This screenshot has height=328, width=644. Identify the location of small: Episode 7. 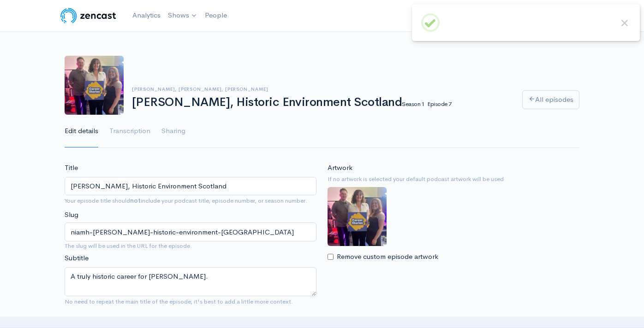
(439, 104).